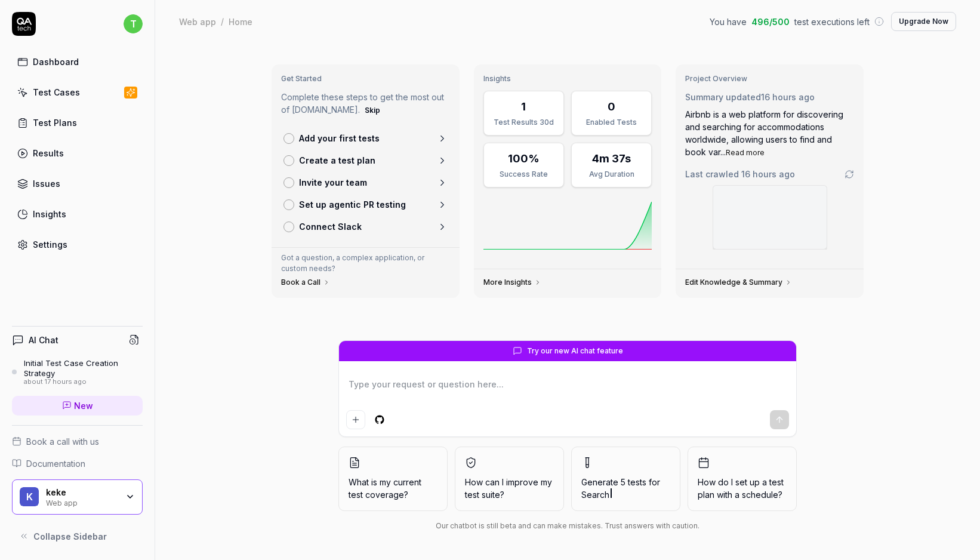 This screenshot has height=560, width=980. Describe the element at coordinates (924, 22) in the screenshot. I see `button: Upgrade Now` at that location.